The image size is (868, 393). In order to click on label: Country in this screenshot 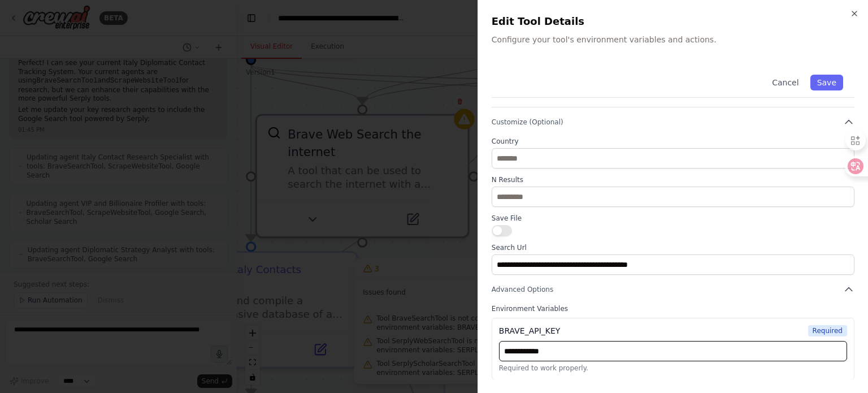, I will do `click(673, 141)`.